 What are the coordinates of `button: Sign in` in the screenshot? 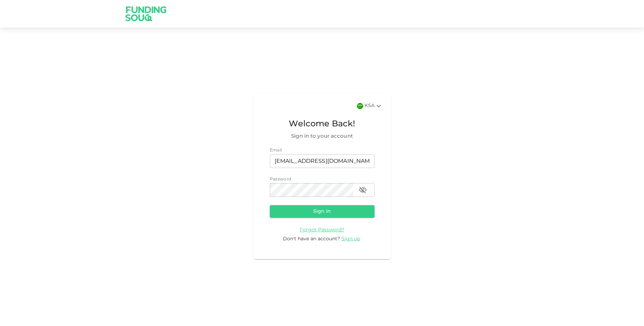 It's located at (322, 212).